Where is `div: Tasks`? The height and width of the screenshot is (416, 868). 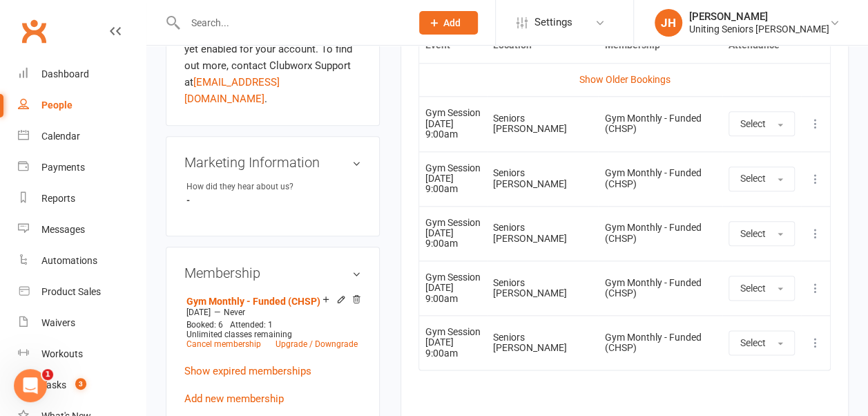 div: Tasks is located at coordinates (53, 385).